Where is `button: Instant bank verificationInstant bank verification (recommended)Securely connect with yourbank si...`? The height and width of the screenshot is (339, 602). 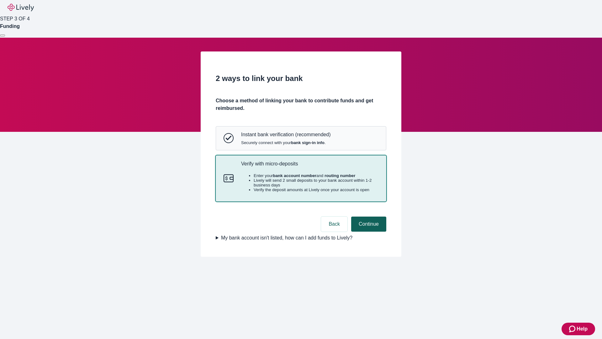 button: Instant bank verificationInstant bank verification (recommended)Securely connect with yourbank si... is located at coordinates (301, 138).